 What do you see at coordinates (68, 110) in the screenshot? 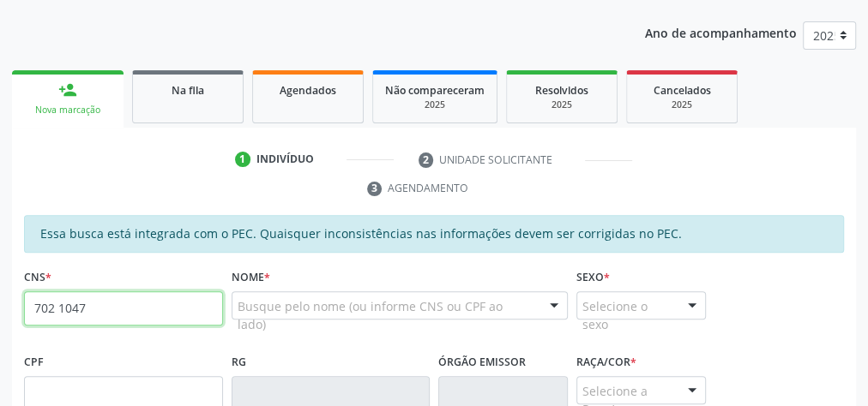
I see `div: Nova marcação` at bounding box center [68, 110].